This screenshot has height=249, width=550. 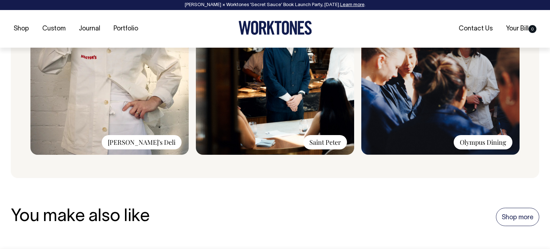 What do you see at coordinates (517, 217) in the screenshot?
I see `a: Shop more` at bounding box center [517, 217].